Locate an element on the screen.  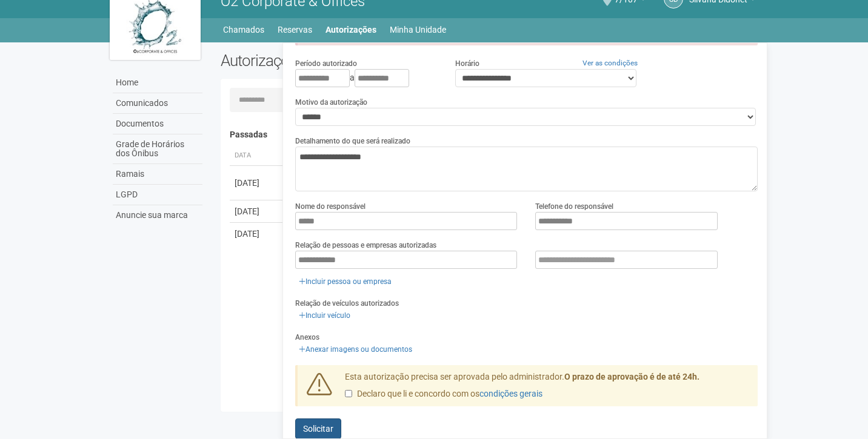
span: Solicitar is located at coordinates (318, 429).